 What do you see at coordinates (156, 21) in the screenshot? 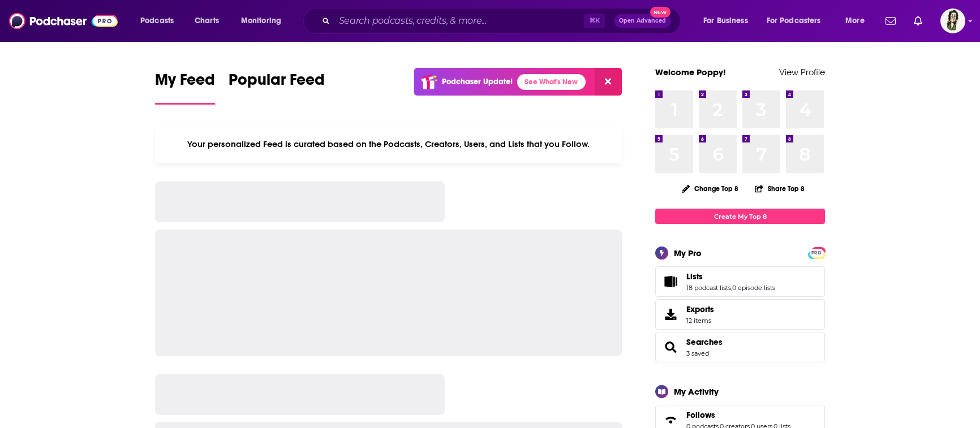
I see `span: Podcasts` at bounding box center [156, 21].